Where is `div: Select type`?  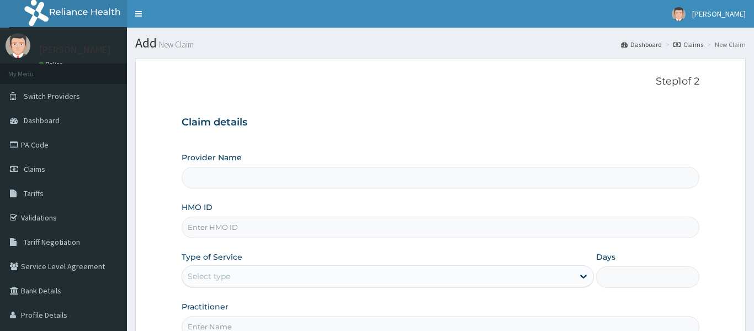 div: Select type is located at coordinates (209, 276).